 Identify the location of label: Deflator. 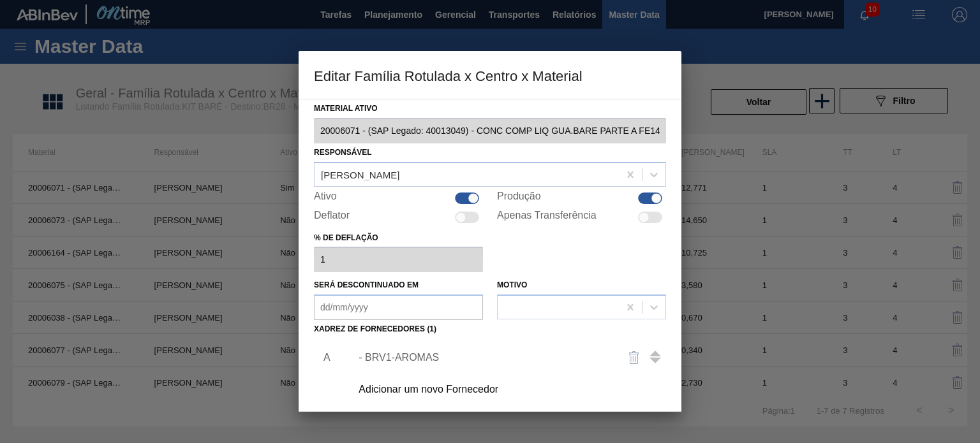
(332, 218).